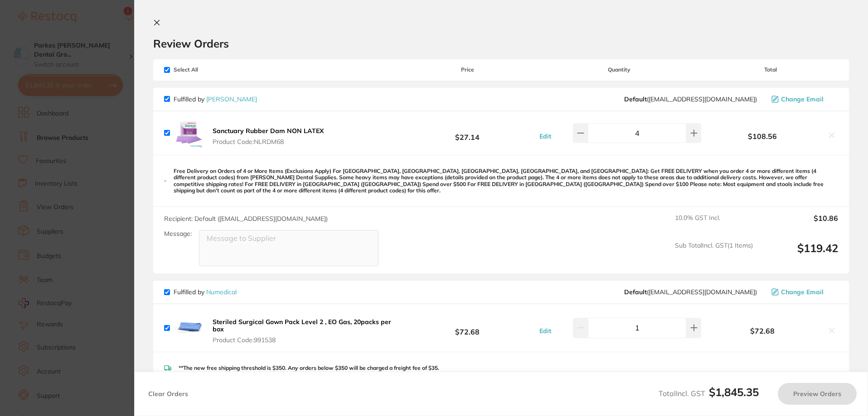 The height and width of the screenshot is (416, 868). I want to click on b: $1,845.35, so click(733, 392).